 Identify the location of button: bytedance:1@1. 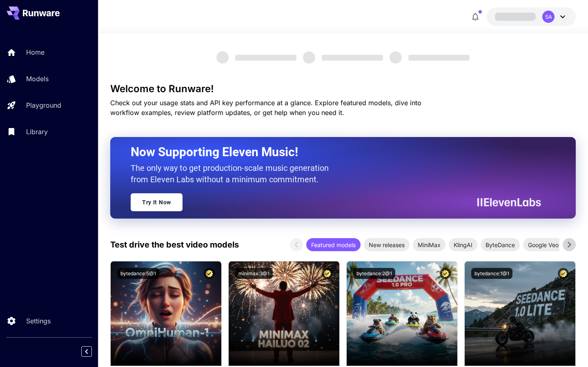
(491, 273).